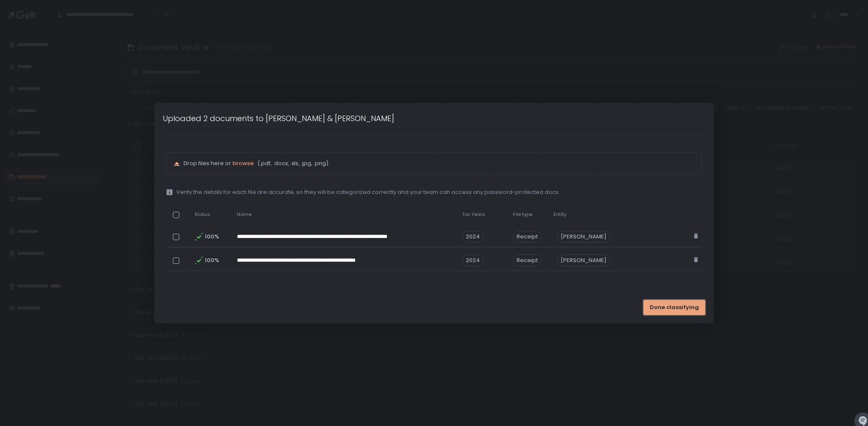 Image resolution: width=868 pixels, height=426 pixels. I want to click on span: (.pdf, .docx, .xls, .jpg, .png), so click(292, 163).